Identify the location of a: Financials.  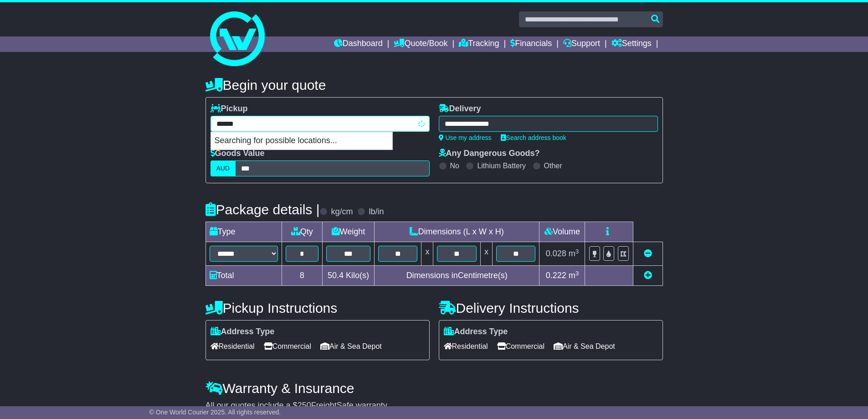
(531, 44).